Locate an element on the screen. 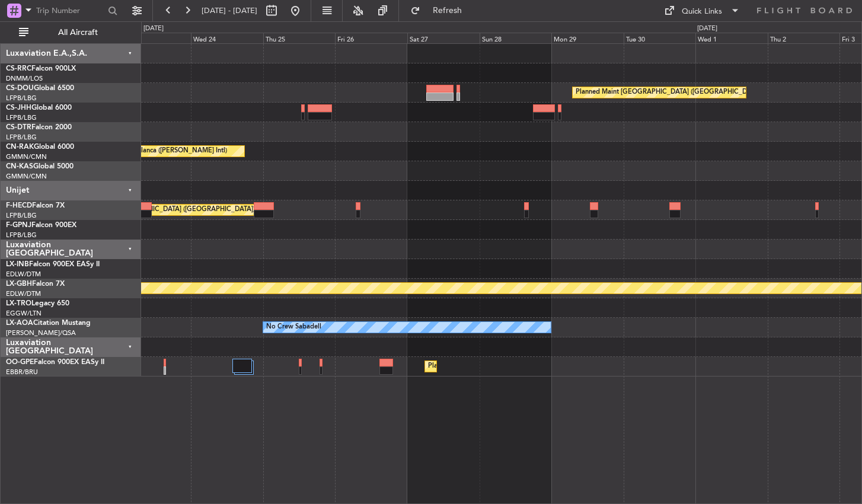 The width and height of the screenshot is (862, 504). span: F-HECD is located at coordinates (19, 206).